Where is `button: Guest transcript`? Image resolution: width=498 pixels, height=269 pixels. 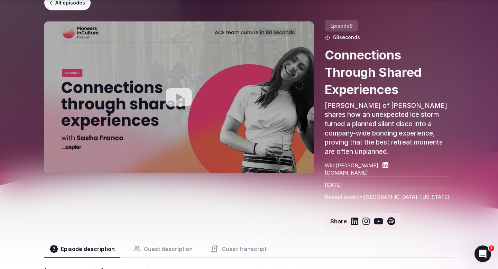
button: Guest transcript is located at coordinates (239, 249).